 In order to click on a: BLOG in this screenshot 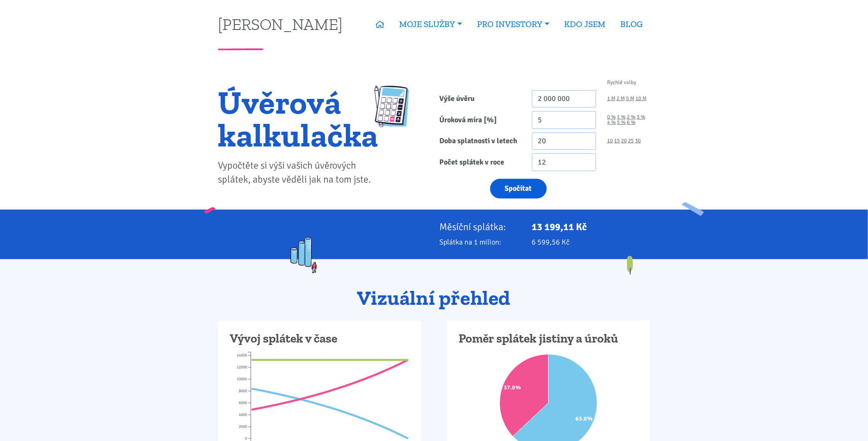, I will do `click(632, 24)`.